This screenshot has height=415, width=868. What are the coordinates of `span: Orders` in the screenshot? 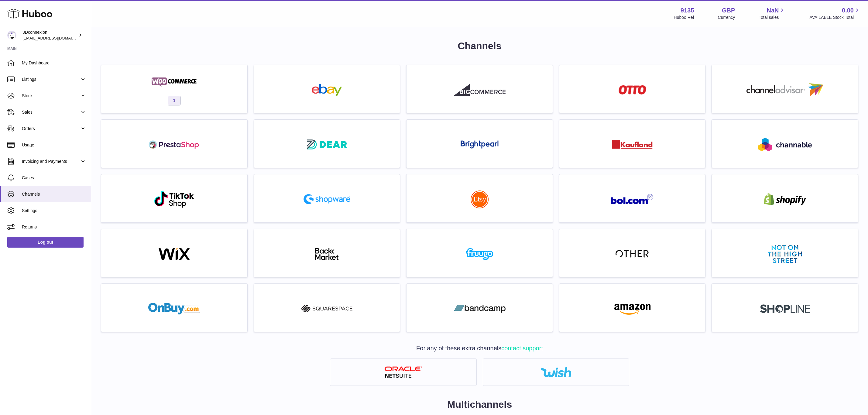 It's located at (51, 129).